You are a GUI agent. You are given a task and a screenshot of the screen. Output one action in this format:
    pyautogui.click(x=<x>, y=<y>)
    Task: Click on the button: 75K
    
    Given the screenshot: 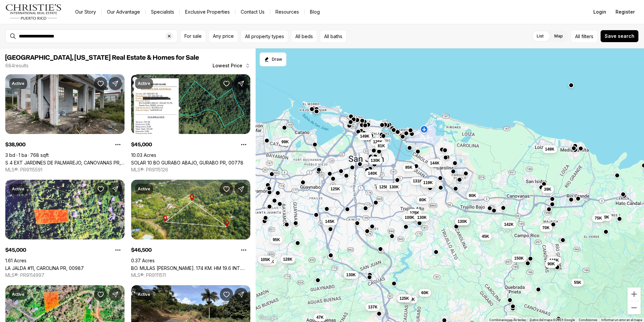 What is the action you would take?
    pyautogui.click(x=598, y=218)
    